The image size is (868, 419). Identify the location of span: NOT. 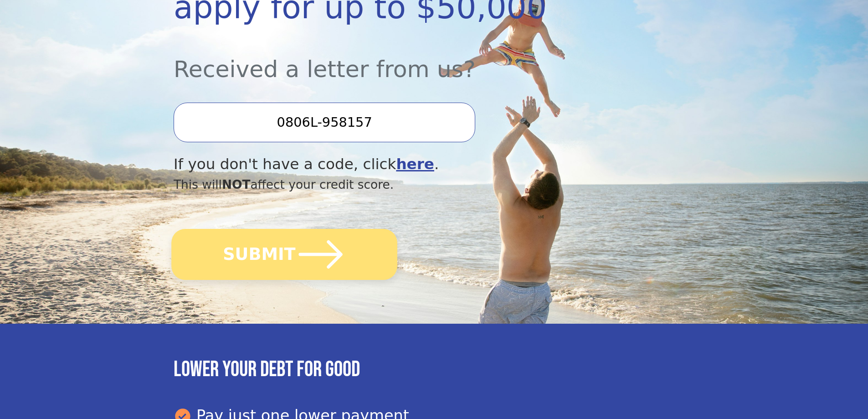
(236, 184).